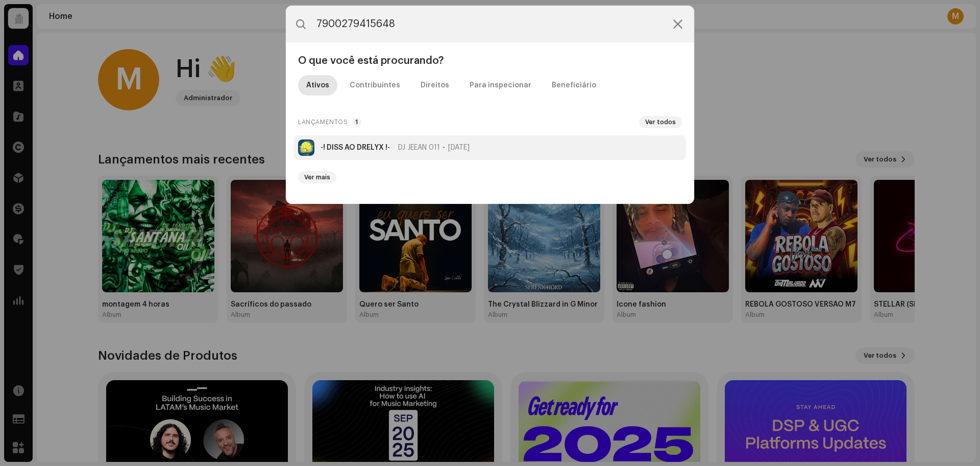 This screenshot has width=980, height=466. What do you see at coordinates (435, 85) in the screenshot?
I see `div: Direitos` at bounding box center [435, 85].